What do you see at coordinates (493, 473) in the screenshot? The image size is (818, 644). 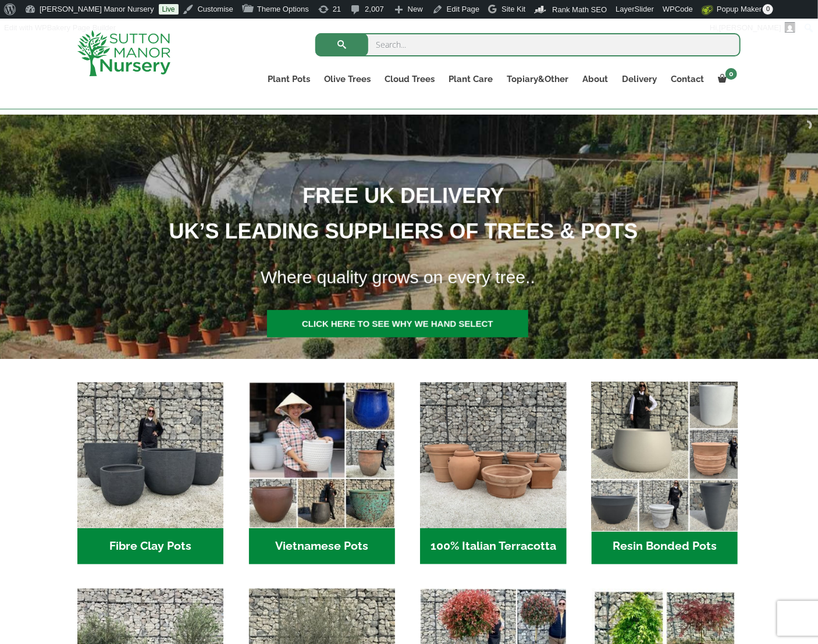 I see `a: Visit product category 100% Italian Terracotta` at bounding box center [493, 473].